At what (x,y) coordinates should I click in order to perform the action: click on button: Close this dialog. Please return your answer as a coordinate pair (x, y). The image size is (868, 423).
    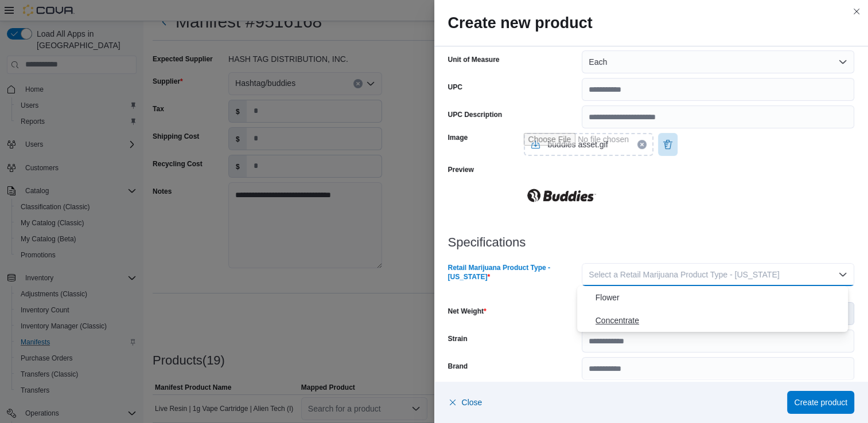
    Looking at the image, I should click on (856, 11).